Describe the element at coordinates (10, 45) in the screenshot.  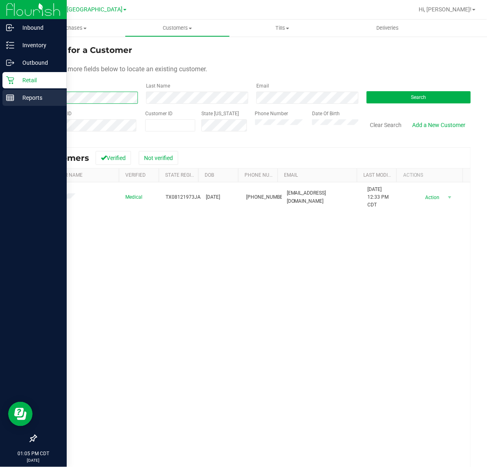
I see `inline-svg: Inventory` at that location.